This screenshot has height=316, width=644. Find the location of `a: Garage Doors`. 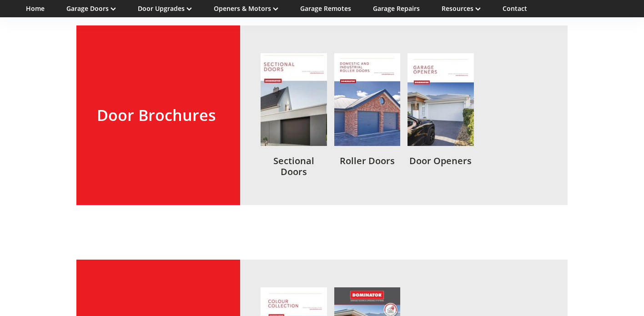

a: Garage Doors is located at coordinates (91, 8).